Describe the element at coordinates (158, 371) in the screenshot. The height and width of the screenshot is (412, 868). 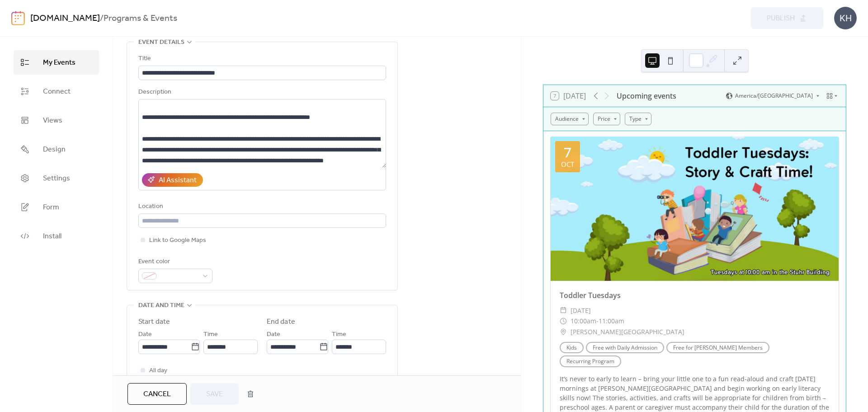
I see `span: All day` at that location.